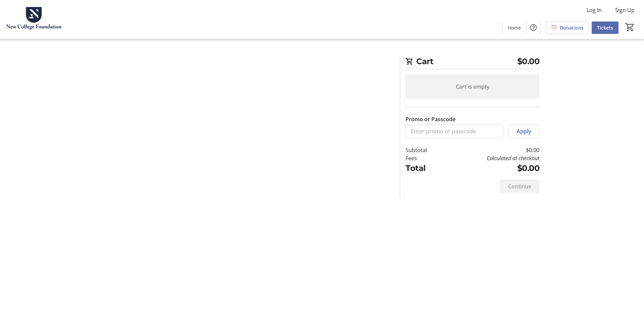 The image size is (644, 320). I want to click on div: Cart is empty, so click(473, 86).